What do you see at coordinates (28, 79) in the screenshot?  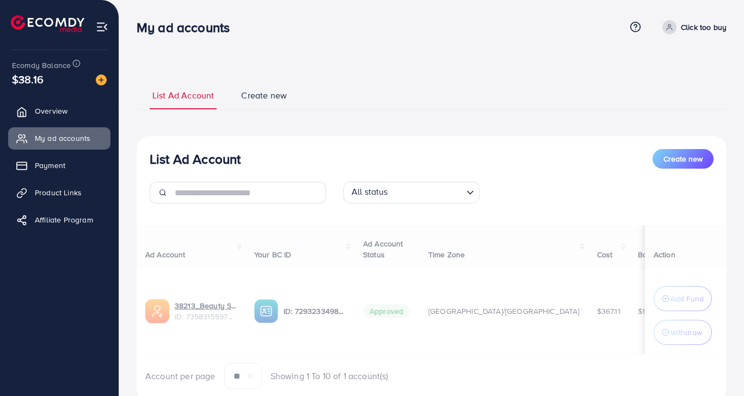 I see `span: $38.16` at bounding box center [28, 79].